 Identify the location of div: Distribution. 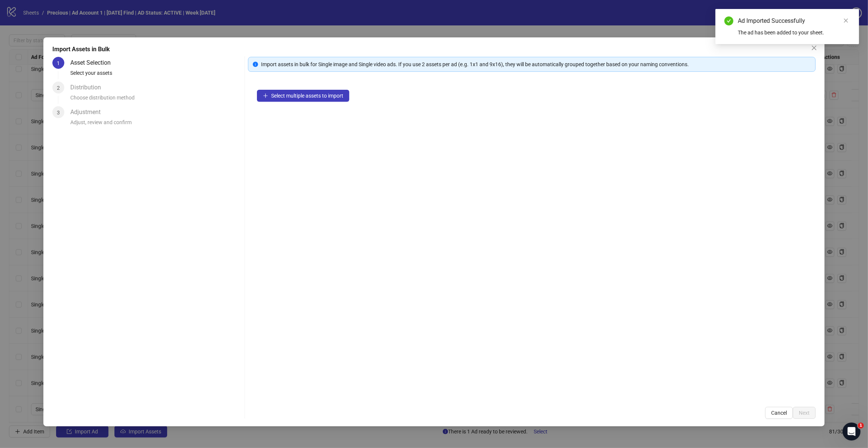
(88, 88).